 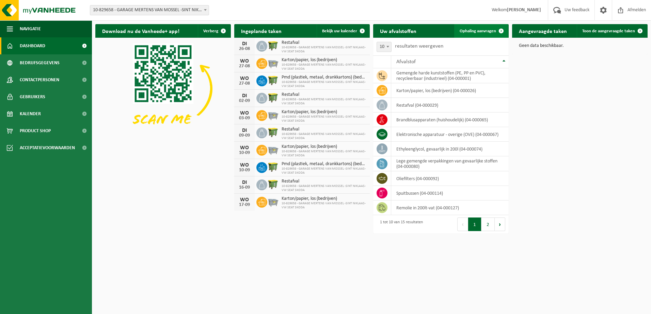 I want to click on h2: Ingeplande taken, so click(x=261, y=31).